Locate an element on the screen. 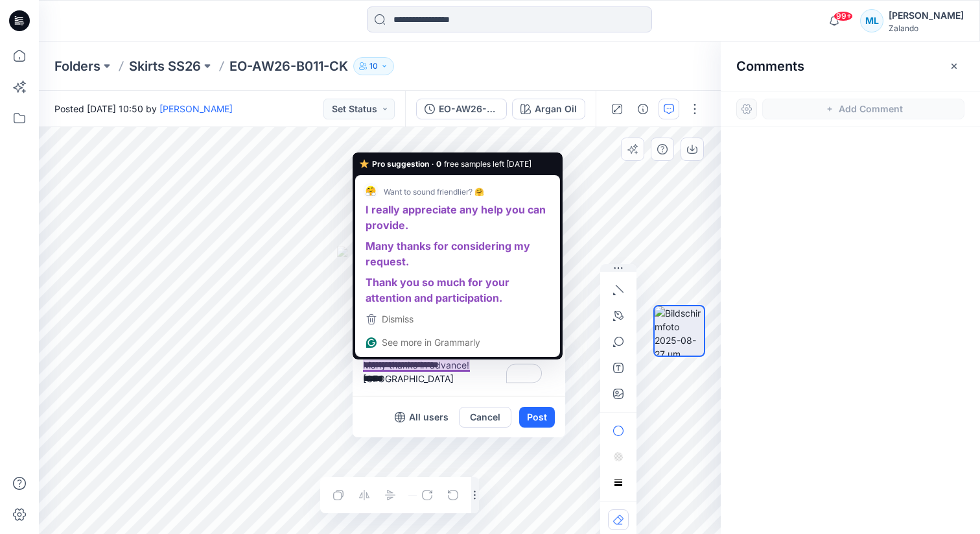 The image size is (980, 534). a: Skirts SS26 is located at coordinates (164, 66).